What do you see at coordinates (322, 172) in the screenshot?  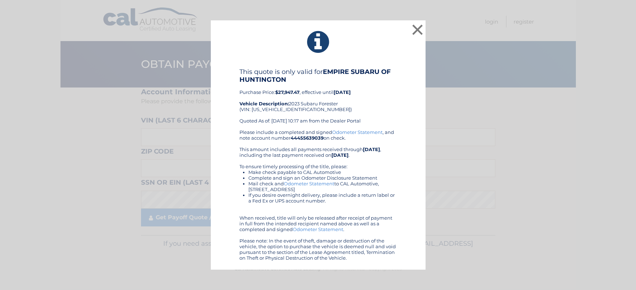 I see `li: Make check payable to CAL Automotive` at bounding box center [322, 172].